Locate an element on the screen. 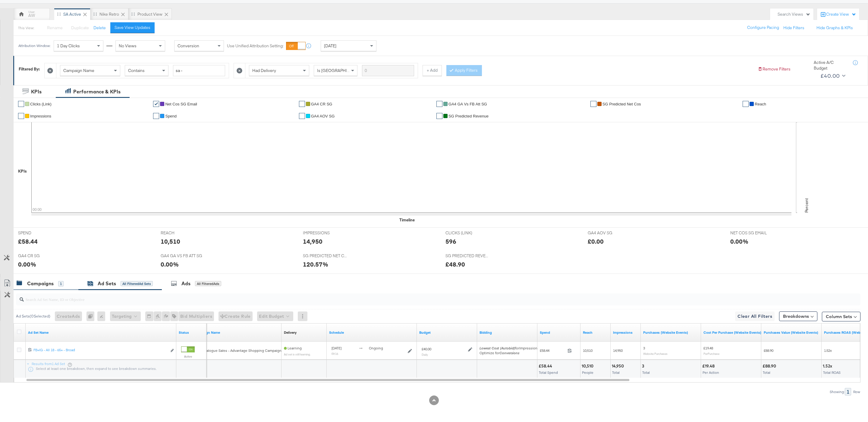 This screenshot has width=868, height=422. span: Net Cos SG email is located at coordinates (181, 104).